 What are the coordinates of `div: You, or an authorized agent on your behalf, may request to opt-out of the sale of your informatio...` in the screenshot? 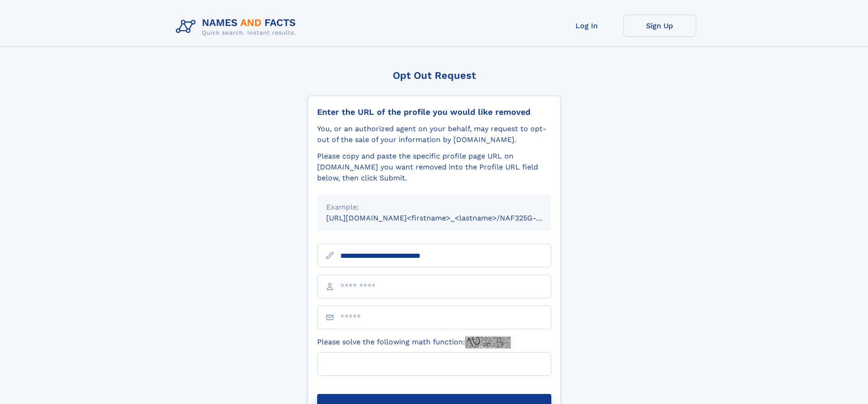 It's located at (434, 135).